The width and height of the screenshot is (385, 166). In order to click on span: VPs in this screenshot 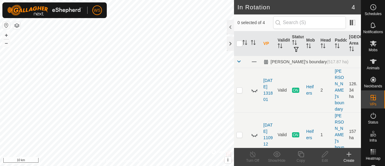, I will do `click(373, 104)`.